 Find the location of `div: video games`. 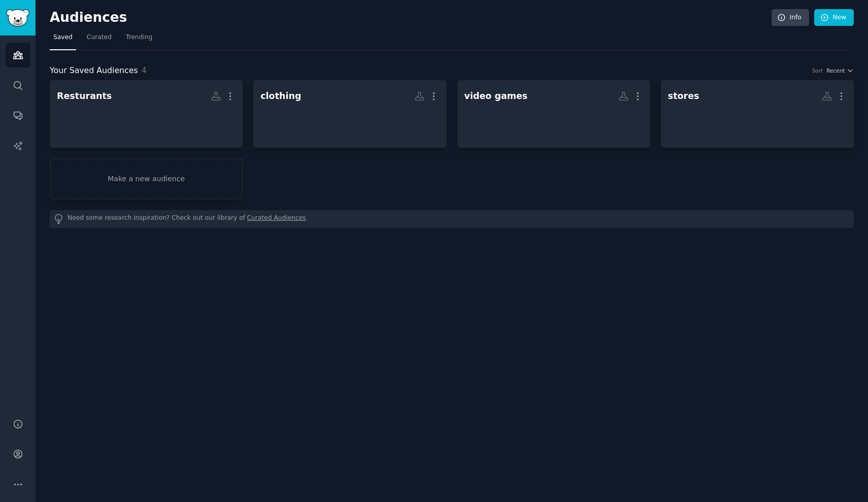

div: video games is located at coordinates (496, 96).